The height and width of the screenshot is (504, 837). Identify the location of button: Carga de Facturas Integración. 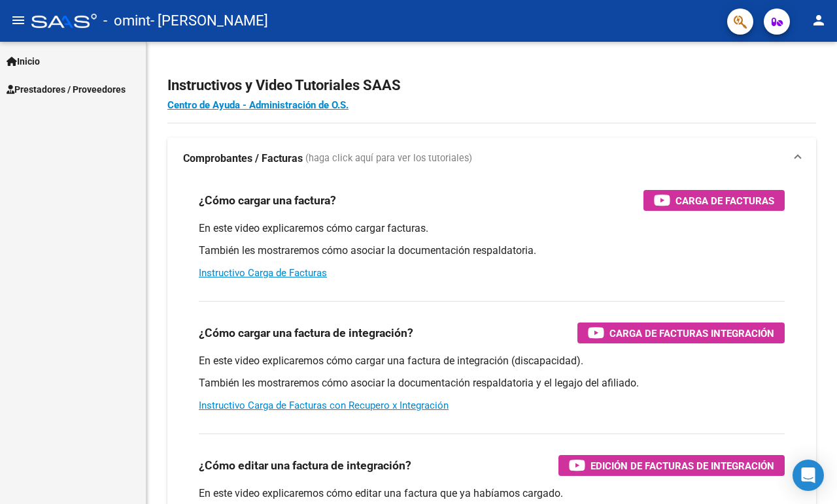
(680, 333).